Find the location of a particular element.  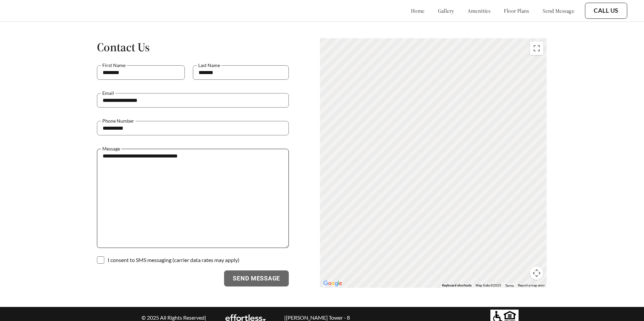

a: Call Us is located at coordinates (606, 11).